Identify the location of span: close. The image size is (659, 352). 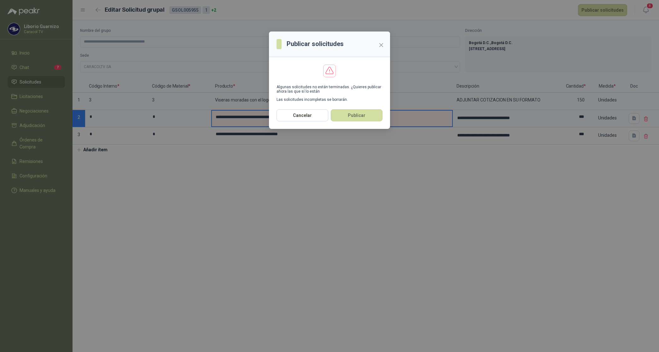
(381, 45).